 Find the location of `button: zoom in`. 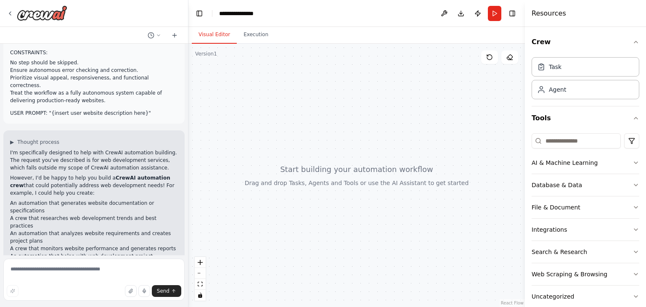

button: zoom in is located at coordinates (200, 262).